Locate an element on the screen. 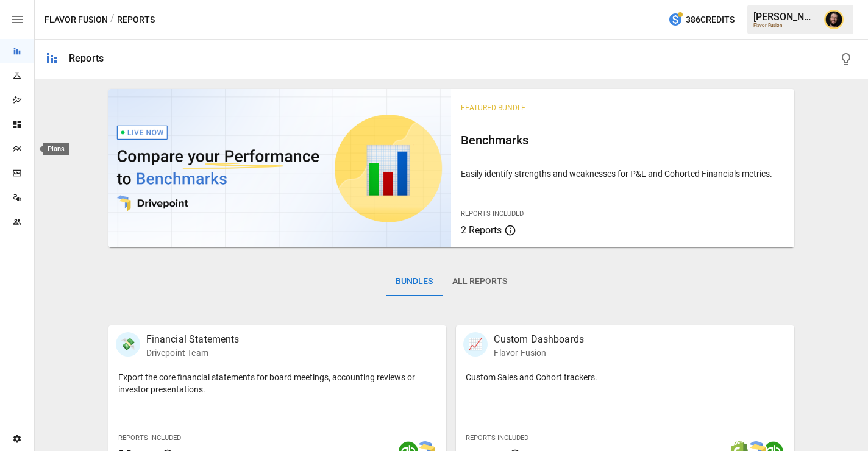 The height and width of the screenshot is (451, 868). p: Custom Sales and Cohort trackers. is located at coordinates (625, 378).